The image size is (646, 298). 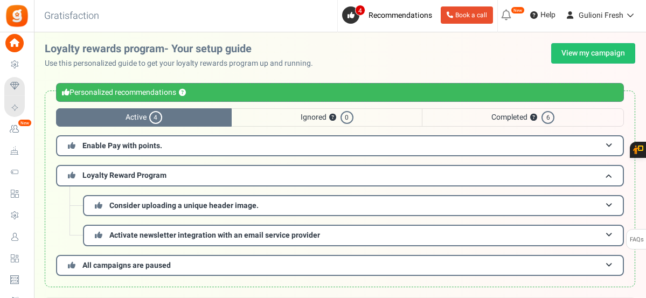 What do you see at coordinates (548, 118) in the screenshot?
I see `span: 6` at bounding box center [548, 118].